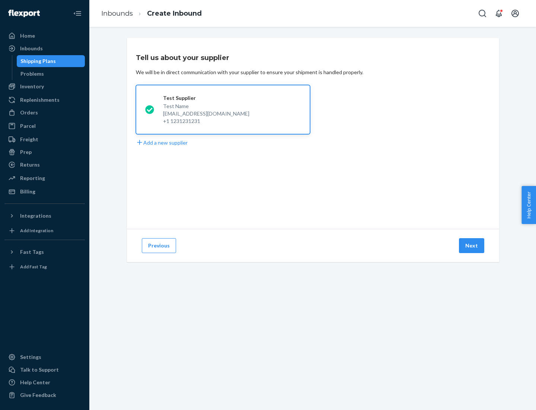 The image size is (536, 410). I want to click on a: Inventory, so click(45, 86).